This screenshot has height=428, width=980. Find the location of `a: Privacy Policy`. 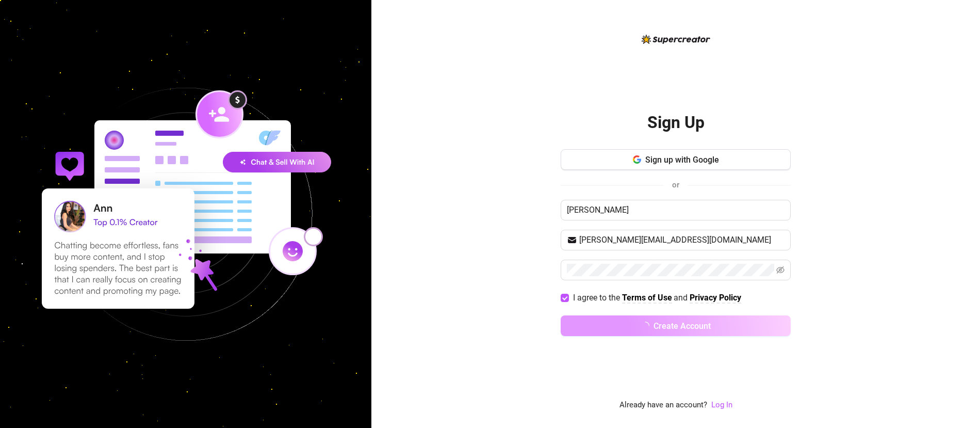

a: Privacy Policy is located at coordinates (716, 298).